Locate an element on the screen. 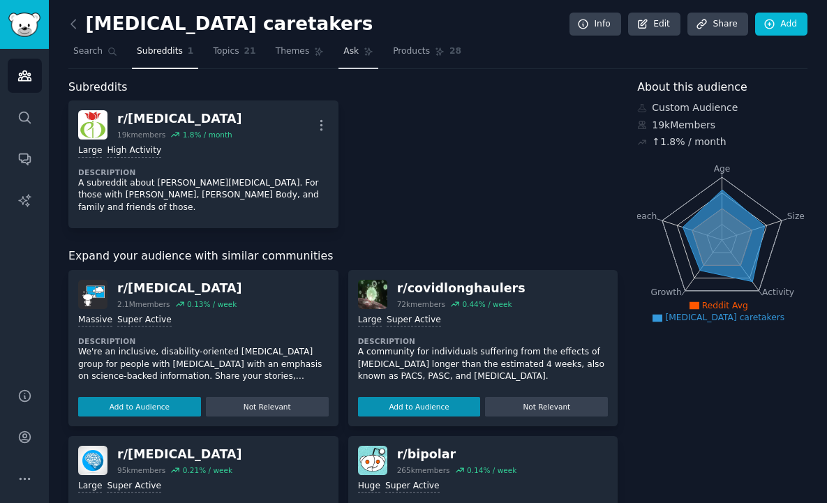 This screenshot has width=827, height=503. div: Massive is located at coordinates (95, 320).